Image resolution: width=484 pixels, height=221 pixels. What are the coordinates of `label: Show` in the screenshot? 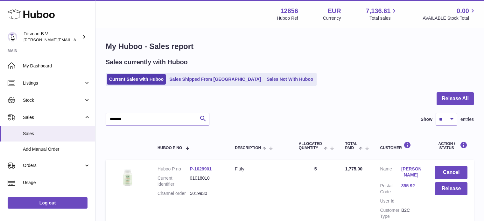 It's located at (426, 119).